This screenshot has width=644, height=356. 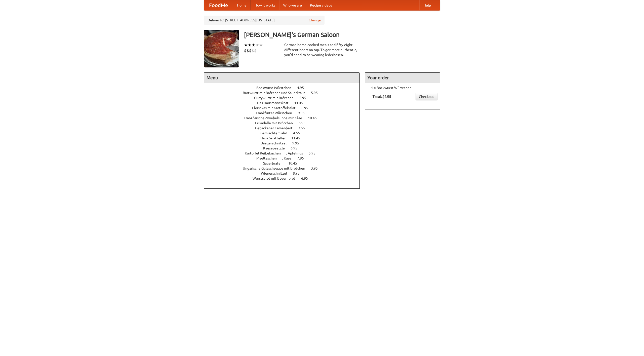 I want to click on span: Kartoffel Reibekuchen mit Apfelmus, so click(x=276, y=153).